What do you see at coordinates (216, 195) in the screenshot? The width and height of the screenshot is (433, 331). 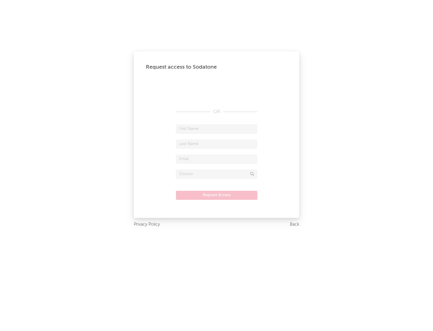 I see `button: Request Access` at bounding box center [216, 195].